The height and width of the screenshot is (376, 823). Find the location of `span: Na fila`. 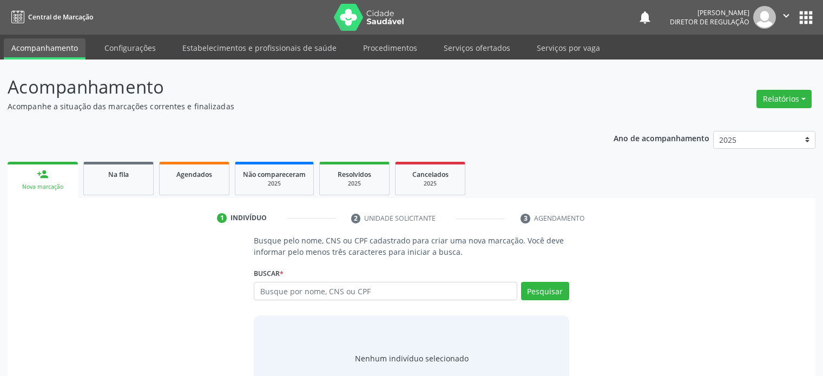

span: Na fila is located at coordinates (119, 174).